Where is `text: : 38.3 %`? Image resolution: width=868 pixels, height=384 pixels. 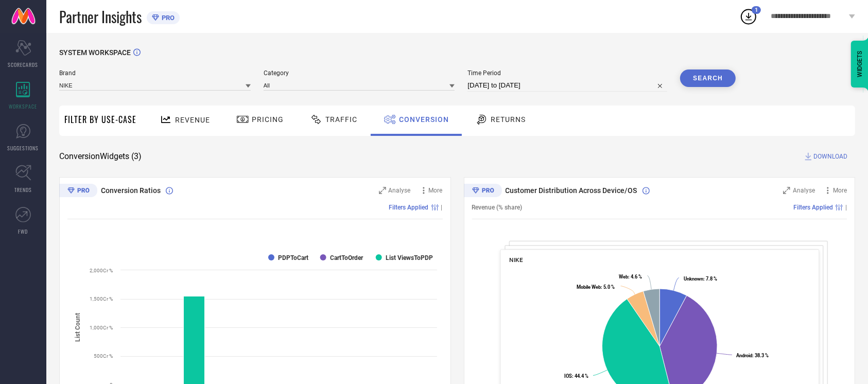
text: : 38.3 % is located at coordinates (752, 356).